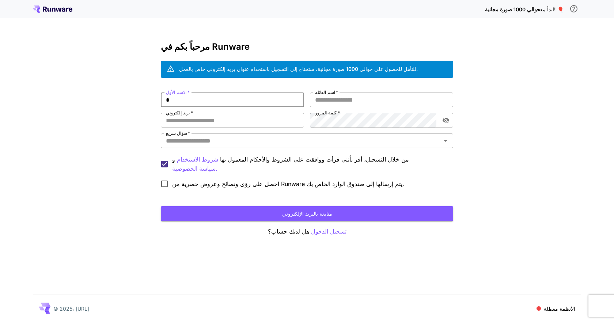  Describe the element at coordinates (177, 133) in the screenshot. I see `font: سؤال سريع` at that location.